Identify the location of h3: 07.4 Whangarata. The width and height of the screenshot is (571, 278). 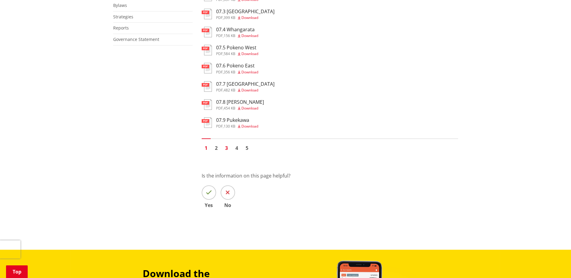
(237, 30).